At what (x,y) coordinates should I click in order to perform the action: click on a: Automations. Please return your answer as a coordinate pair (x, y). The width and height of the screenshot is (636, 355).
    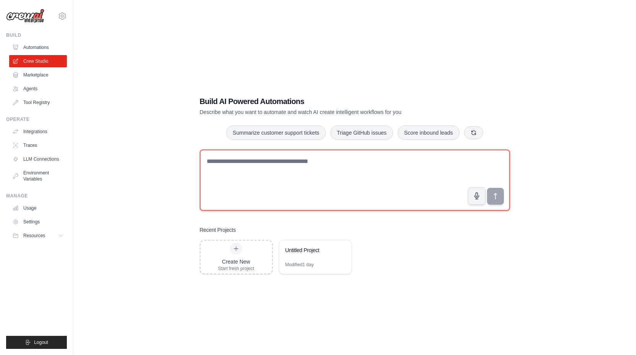
    Looking at the image, I should click on (38, 47).